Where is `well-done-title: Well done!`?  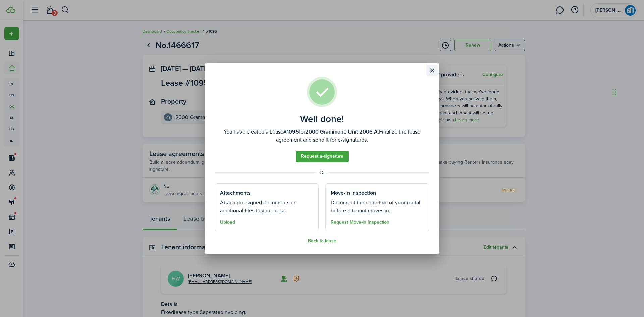 well-done-title: Well done! is located at coordinates (322, 119).